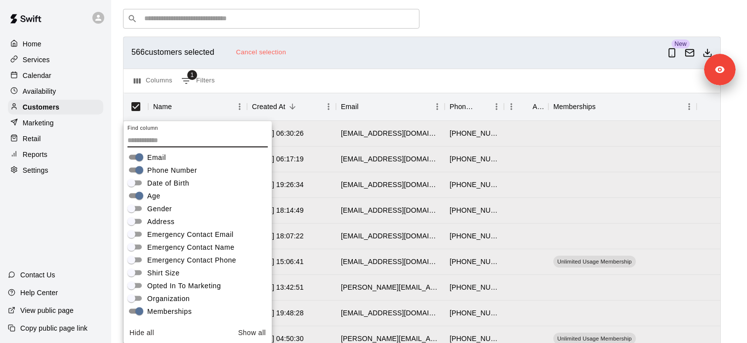  Describe the element at coordinates (172, 170) in the screenshot. I see `span: Phone Number` at that location.